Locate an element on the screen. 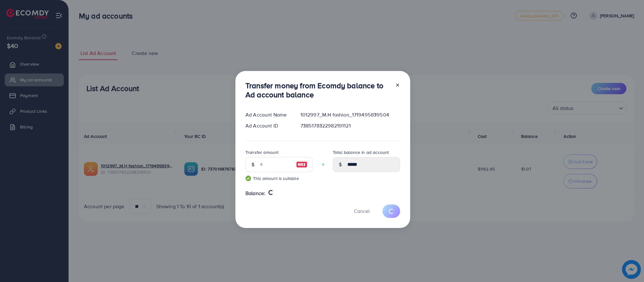 The height and width of the screenshot is (282, 644). div: Ad Account Name is located at coordinates (268, 115).